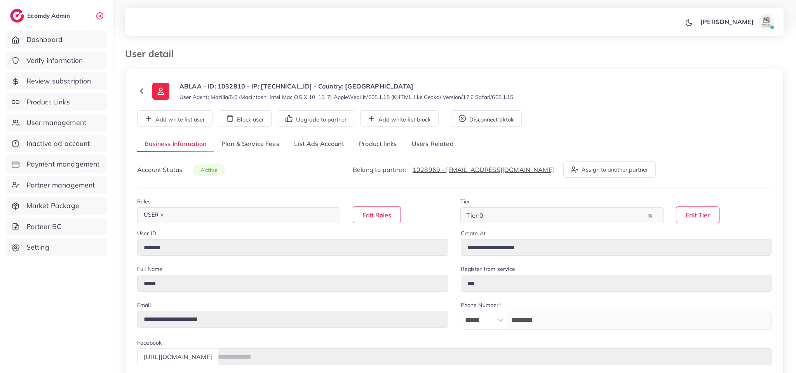 The width and height of the screenshot is (796, 373). I want to click on span: Setting, so click(38, 247).